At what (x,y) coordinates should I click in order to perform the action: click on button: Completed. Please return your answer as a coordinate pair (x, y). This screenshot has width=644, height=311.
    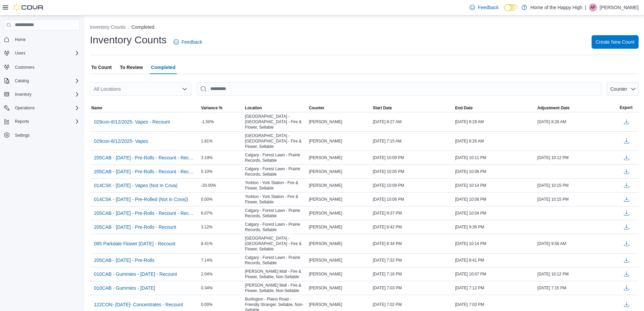
    Looking at the image, I should click on (143, 27).